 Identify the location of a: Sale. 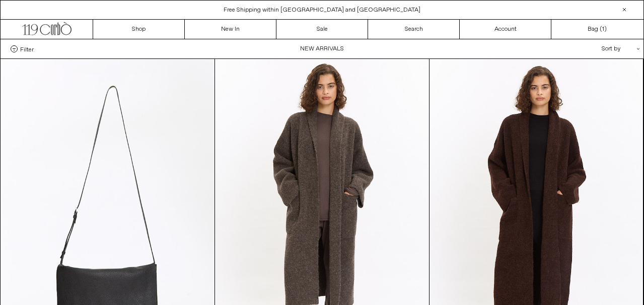
(323, 29).